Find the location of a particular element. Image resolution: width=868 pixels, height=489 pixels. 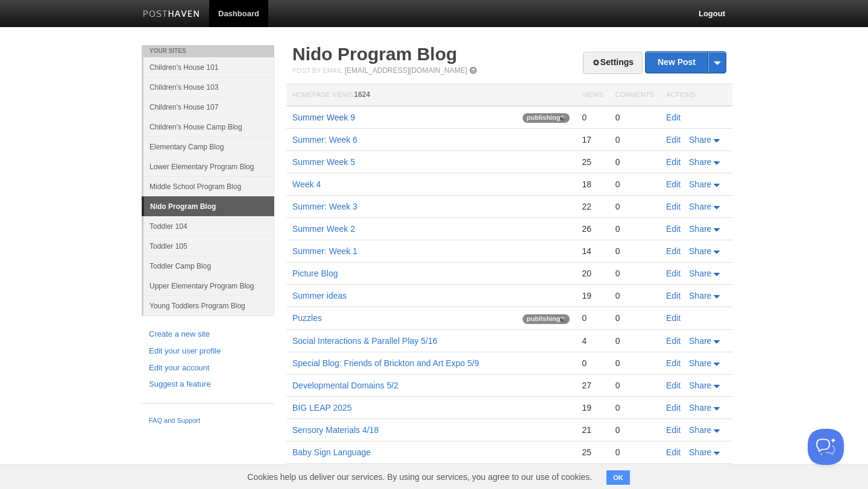

a: Toddler 105 is located at coordinates (209, 246).